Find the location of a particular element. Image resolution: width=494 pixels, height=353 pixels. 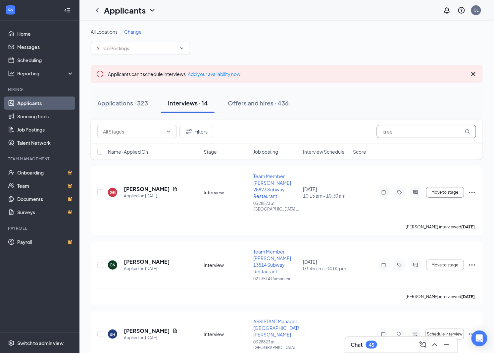

div: Payroll is located at coordinates (40, 228).